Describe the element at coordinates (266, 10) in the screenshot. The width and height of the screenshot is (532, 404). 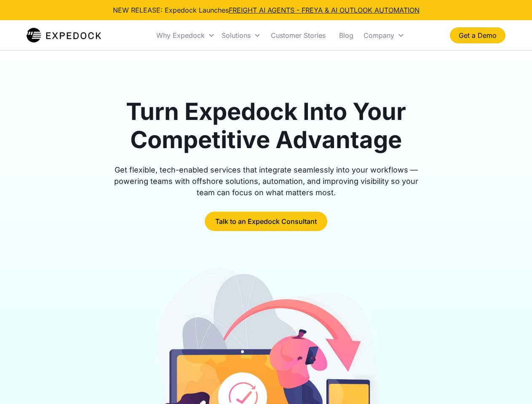
I see `div: NEW RELEASE: Expedock Launches` at that location.